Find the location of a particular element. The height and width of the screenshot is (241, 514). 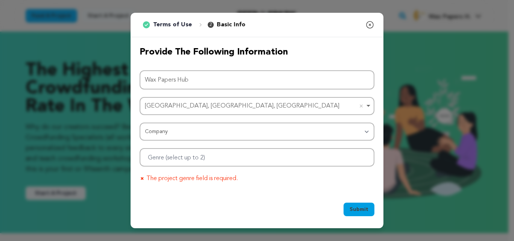

button: Submit is located at coordinates (359, 210).